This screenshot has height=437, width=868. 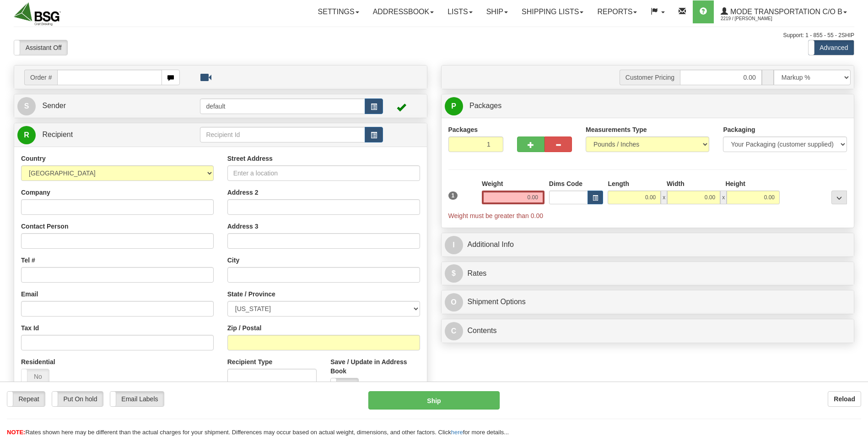 I want to click on label: Address 3, so click(x=243, y=226).